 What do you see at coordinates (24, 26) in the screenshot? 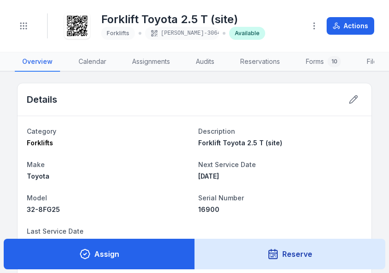
I see `button: Toggle navigation` at bounding box center [24, 26].